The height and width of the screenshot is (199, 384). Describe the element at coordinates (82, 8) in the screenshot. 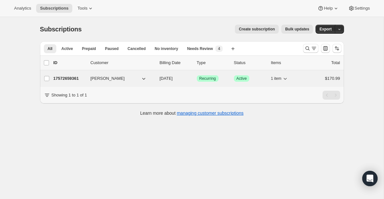

I see `span: Tools` at that location.